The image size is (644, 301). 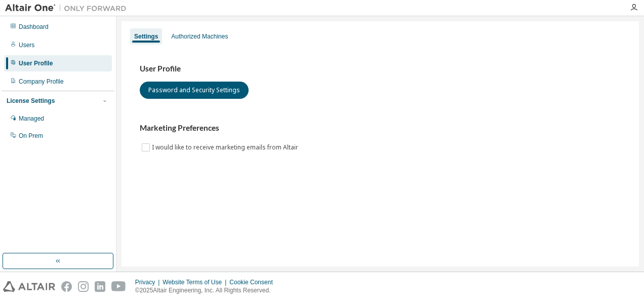 What do you see at coordinates (69, 8) in the screenshot?
I see `img: Altair One` at bounding box center [69, 8].